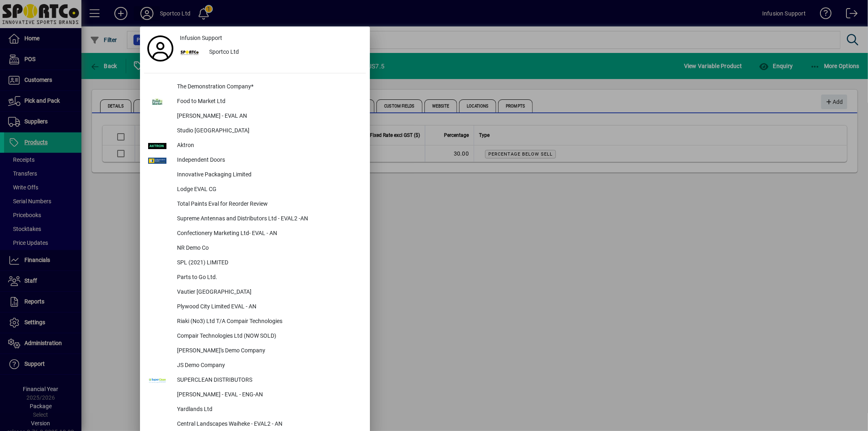 Image resolution: width=868 pixels, height=431 pixels. I want to click on button: Compair Technologies Ltd (NOW SOLD), so click(255, 337).